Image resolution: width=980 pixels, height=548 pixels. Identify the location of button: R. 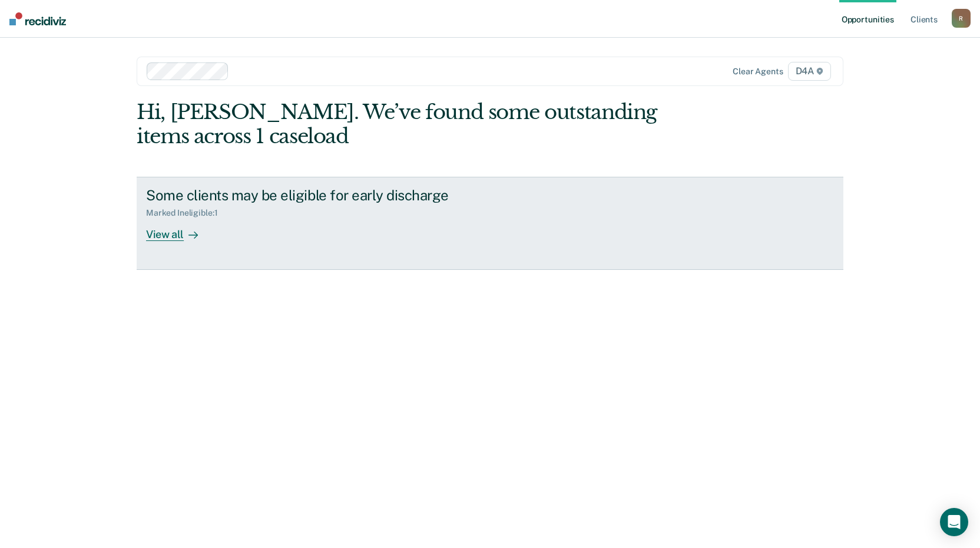
(961, 18).